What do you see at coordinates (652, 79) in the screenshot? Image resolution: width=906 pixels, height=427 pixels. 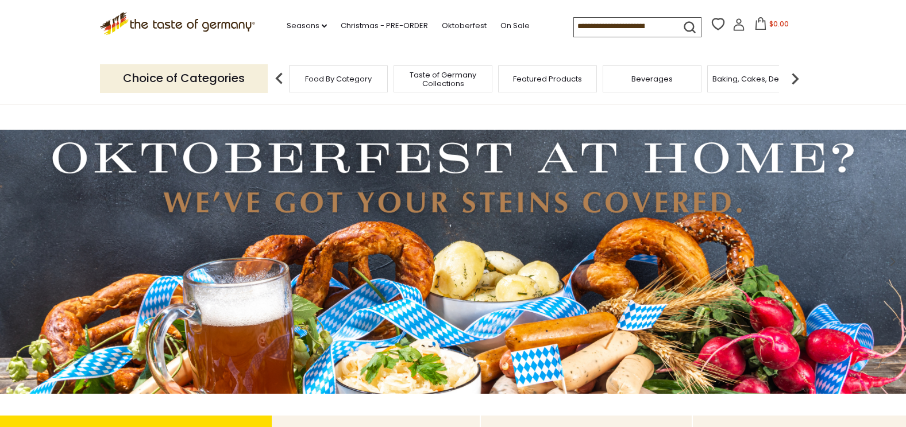 I see `span: Beverages` at bounding box center [652, 79].